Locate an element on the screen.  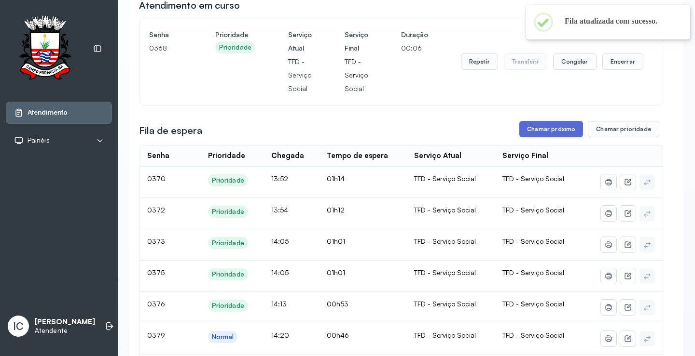
div: Senha is located at coordinates (158, 156).